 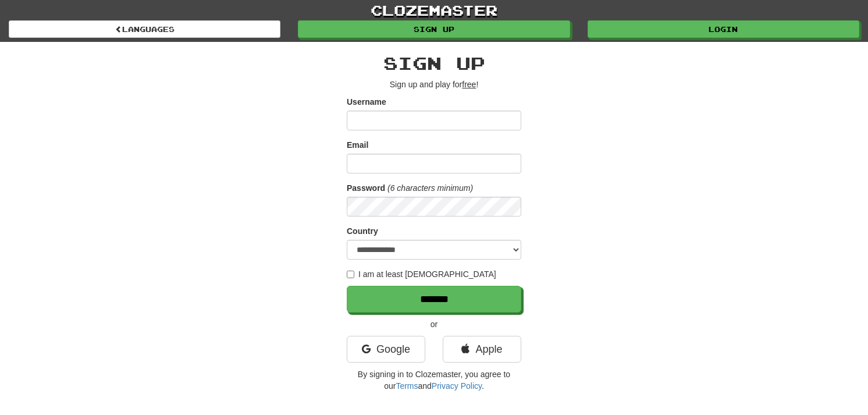 I want to click on h2: Sign up, so click(x=434, y=63).